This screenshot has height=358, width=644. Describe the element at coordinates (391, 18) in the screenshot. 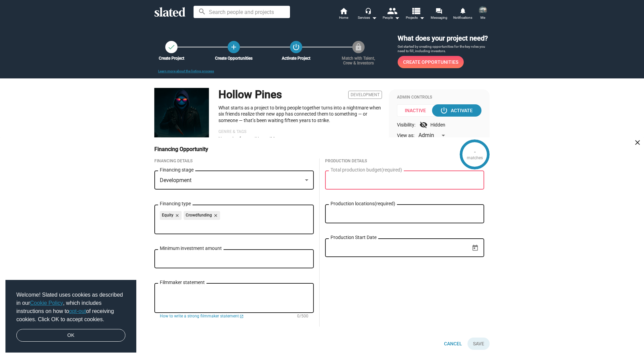

I see `div: People` at that location.